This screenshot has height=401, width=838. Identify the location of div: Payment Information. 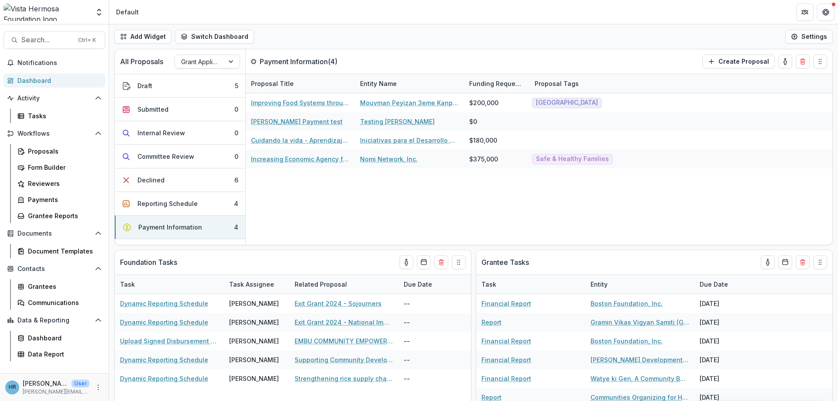
(170, 227).